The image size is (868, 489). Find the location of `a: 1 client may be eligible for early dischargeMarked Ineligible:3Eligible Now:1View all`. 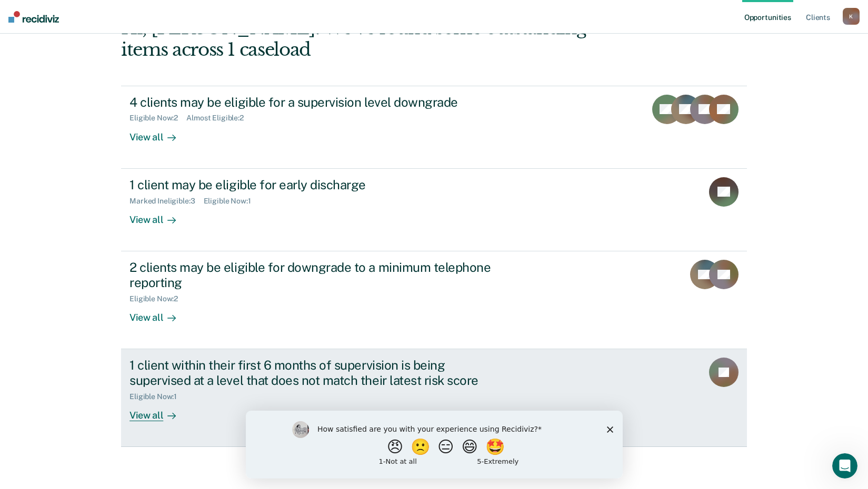

a: 1 client may be eligible for early dischargeMarked Ineligible:3Eligible Now:1View all is located at coordinates (434, 210).